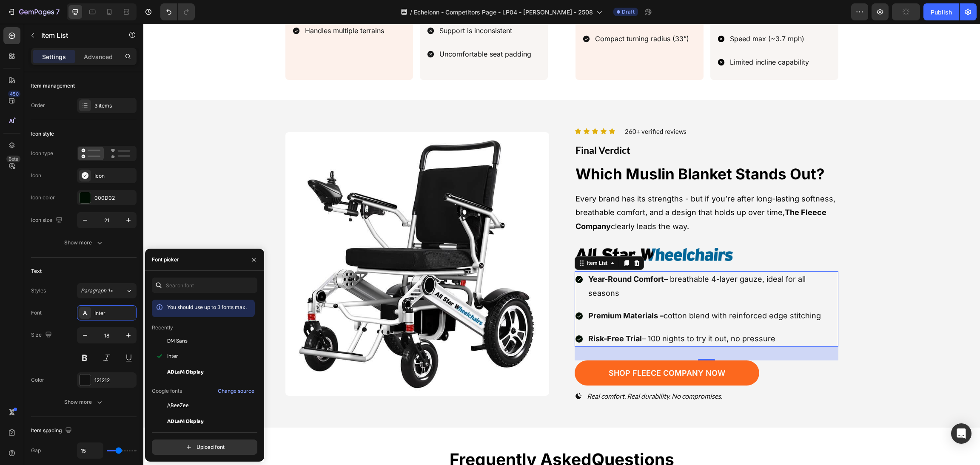 Image resolution: width=980 pixels, height=465 pixels. I want to click on a: shop fleece company now, so click(524, 349).